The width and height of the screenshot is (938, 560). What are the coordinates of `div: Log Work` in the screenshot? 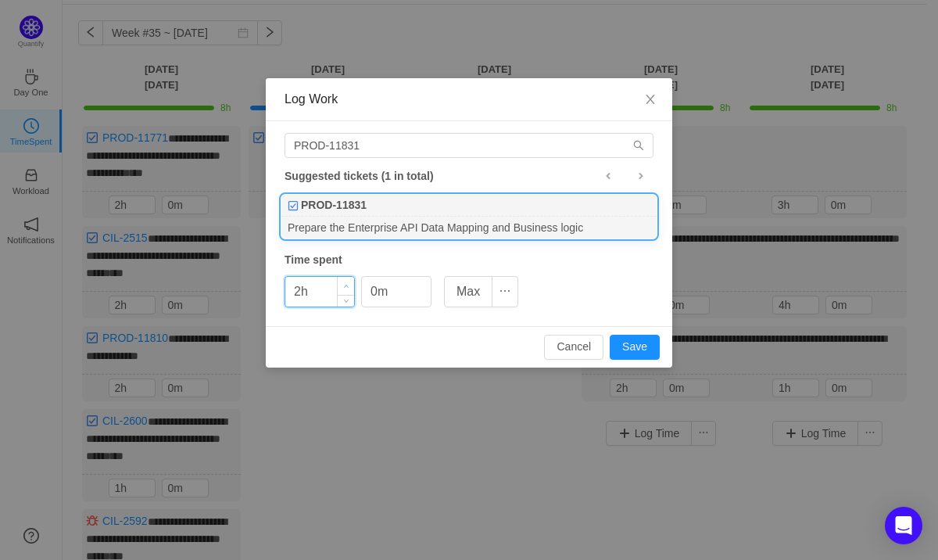 It's located at (469, 99).